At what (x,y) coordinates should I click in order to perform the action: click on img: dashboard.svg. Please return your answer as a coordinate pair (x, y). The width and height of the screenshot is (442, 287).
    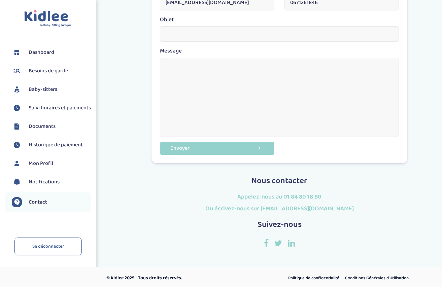
    Looking at the image, I should click on (17, 52).